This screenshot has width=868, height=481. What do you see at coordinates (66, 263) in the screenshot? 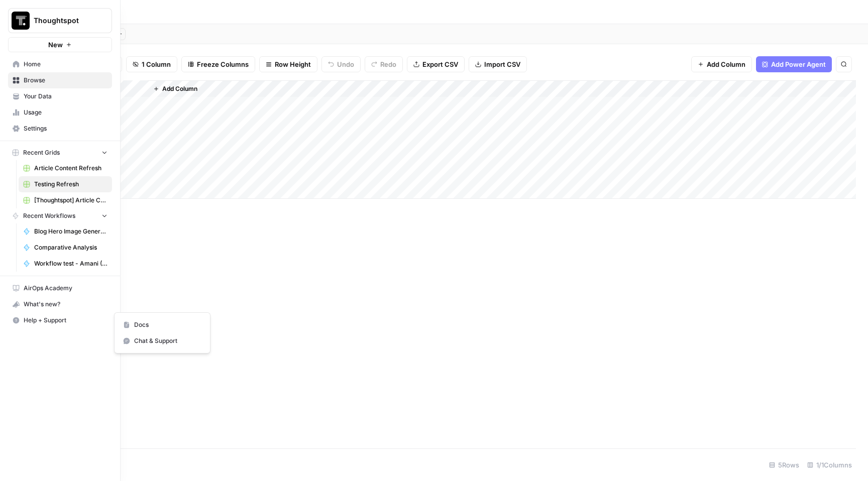
I see `a: Workflow test - Amani (Intelligent Insights)` at bounding box center [66, 263].